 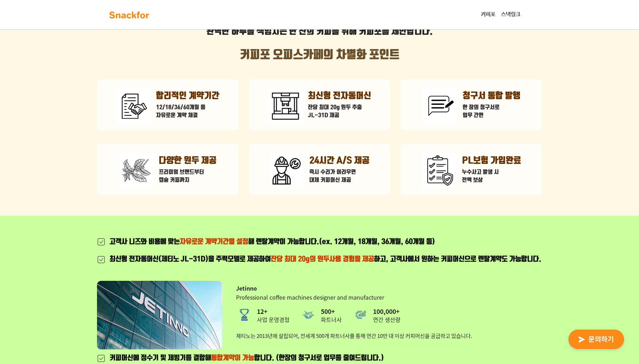 What do you see at coordinates (214, 242) in the screenshot?
I see `span: 자유로운 계약기간을 설정` at bounding box center [214, 242].